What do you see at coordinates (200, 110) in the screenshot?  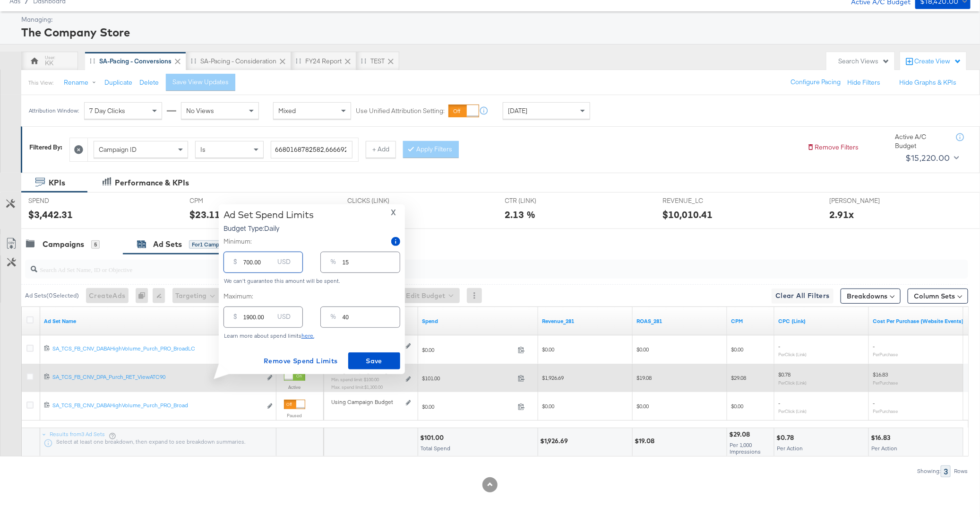 I see `span: No Views` at bounding box center [200, 110].